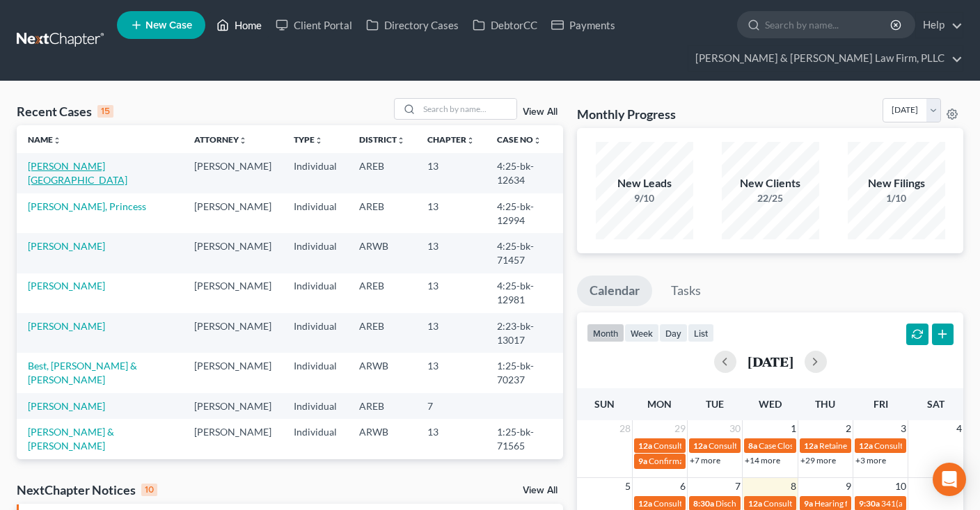 Image resolution: width=980 pixels, height=510 pixels. I want to click on span: 8a, so click(753, 445).